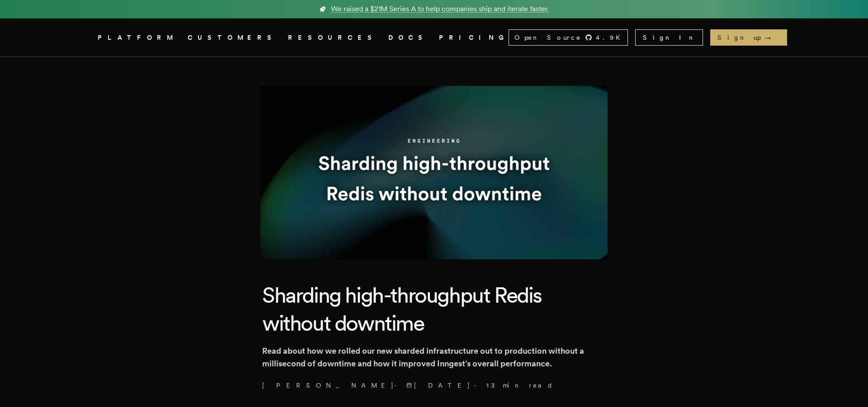 This screenshot has width=868, height=407. I want to click on span: Open Source, so click(548, 38).